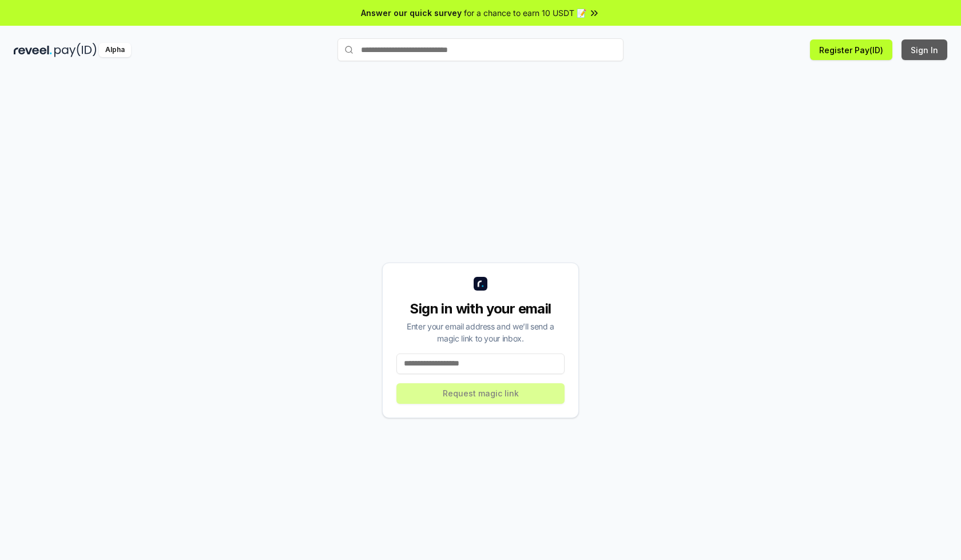  Describe the element at coordinates (76, 50) in the screenshot. I see `img: pay_id` at that location.